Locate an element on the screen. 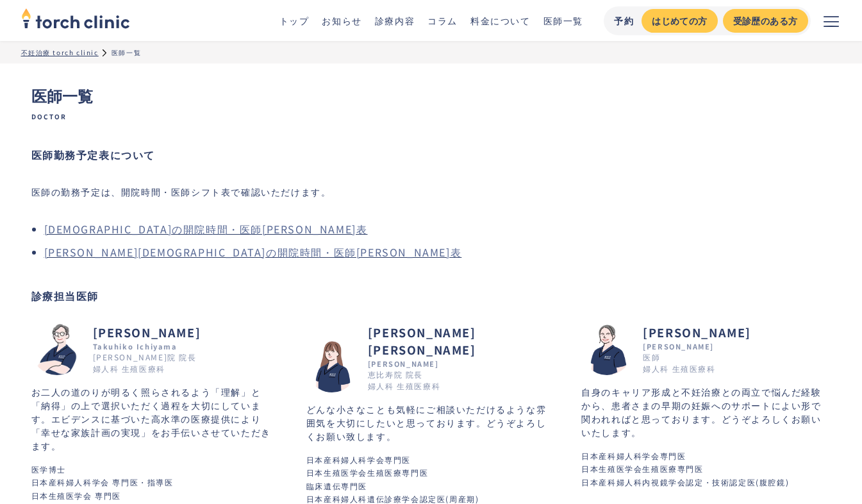  span: Doctor is located at coordinates (431, 116).